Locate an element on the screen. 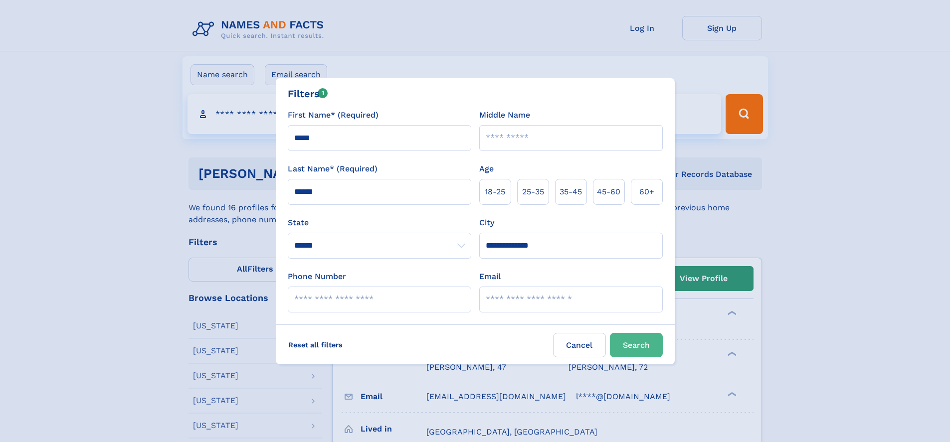 Image resolution: width=950 pixels, height=442 pixels. label: Phone Number is located at coordinates (317, 277).